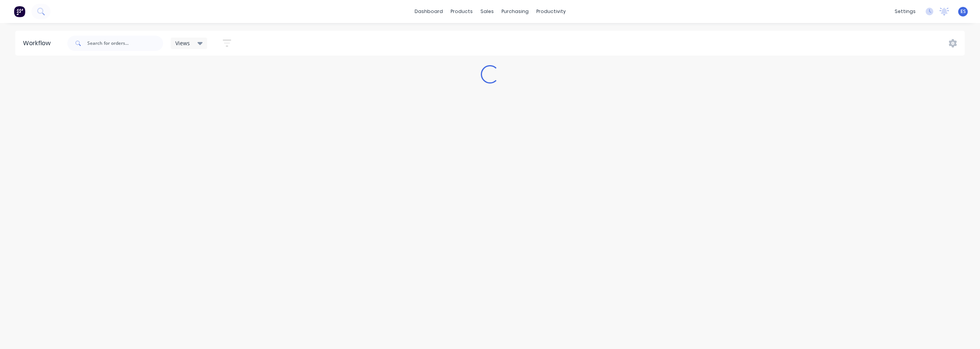 The height and width of the screenshot is (349, 980). I want to click on div: products, so click(462, 11).